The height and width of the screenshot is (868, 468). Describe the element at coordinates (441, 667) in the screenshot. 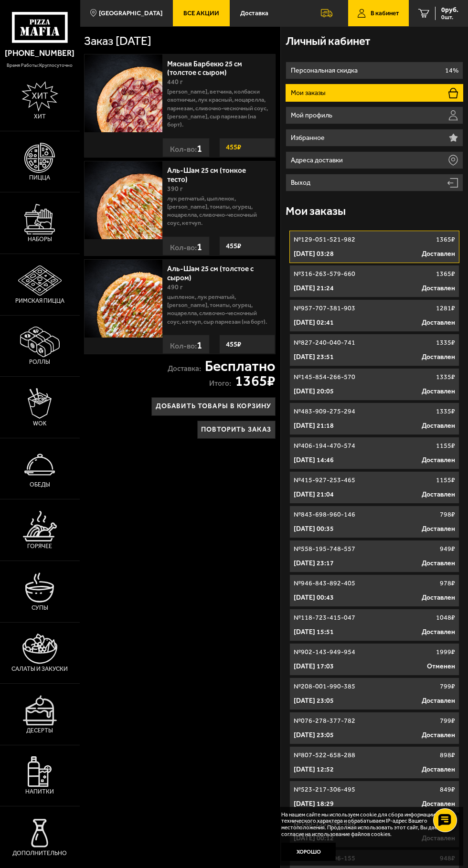

I see `p: Отменен` at that location.